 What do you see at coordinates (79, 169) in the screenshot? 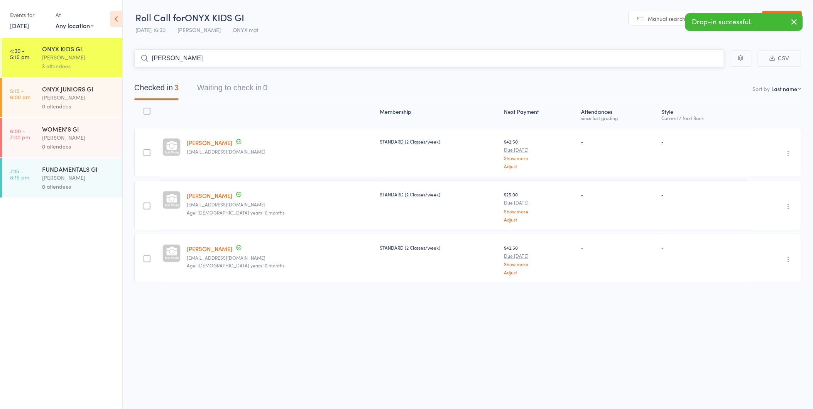
I see `div: FUNDAMENTALS GI` at bounding box center [79, 169].